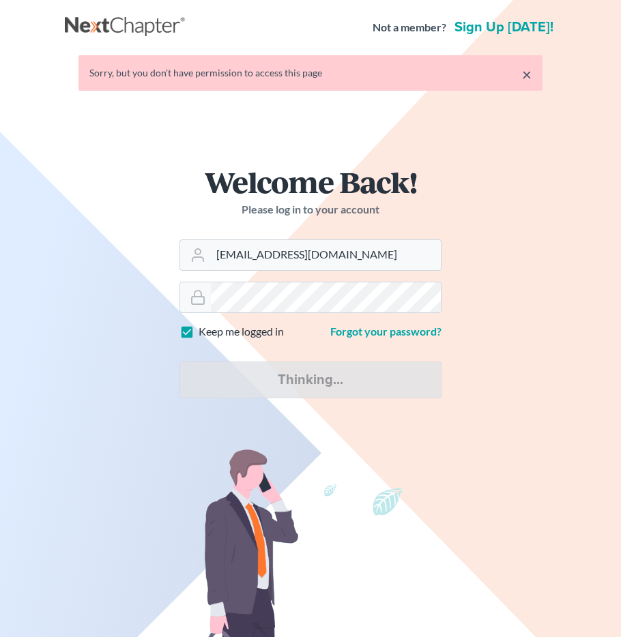  What do you see at coordinates (310, 73) in the screenshot?
I see `div: Sorry, but you don't have permission to access this page` at bounding box center [310, 73].